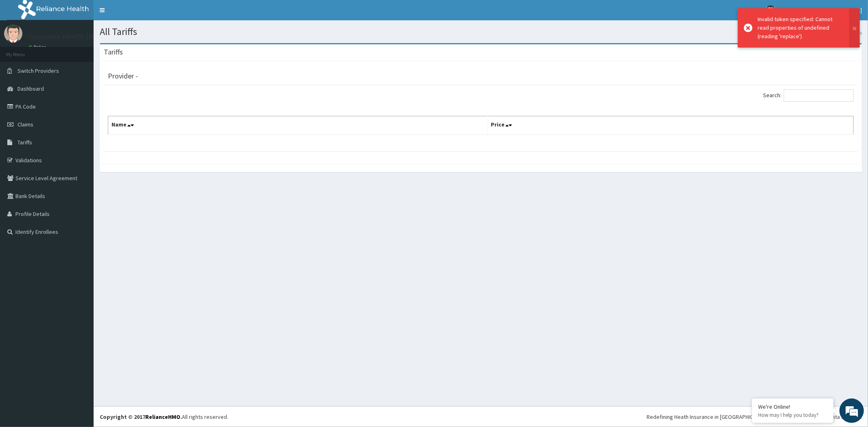 This screenshot has width=868, height=427. Describe the element at coordinates (819, 96) in the screenshot. I see `input: Search:` at that location.